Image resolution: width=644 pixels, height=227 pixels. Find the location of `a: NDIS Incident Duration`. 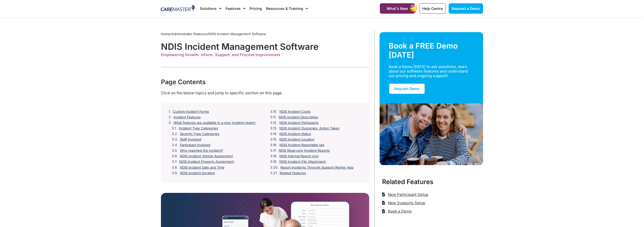

a: NDIS Incident Duration is located at coordinates (197, 173).